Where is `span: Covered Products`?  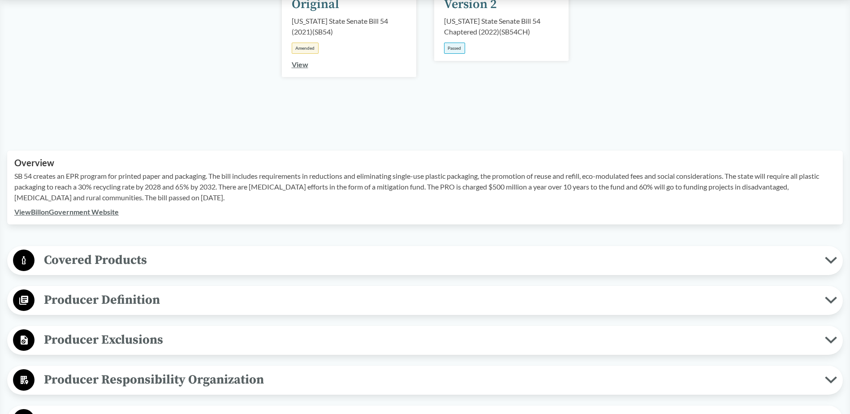
span: Covered Products is located at coordinates (430, 260).